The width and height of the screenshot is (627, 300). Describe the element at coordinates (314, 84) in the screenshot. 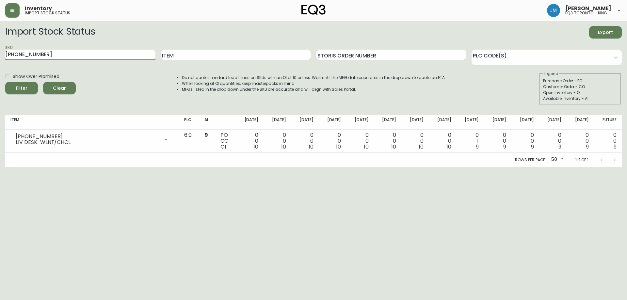

I see `li: When looking at OI quantities, keep masterpacks in mind.` at that location.